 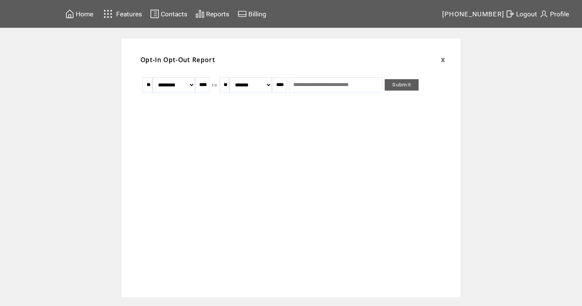 What do you see at coordinates (242, 14) in the screenshot?
I see `img: creidtcard.svg` at bounding box center [242, 14].